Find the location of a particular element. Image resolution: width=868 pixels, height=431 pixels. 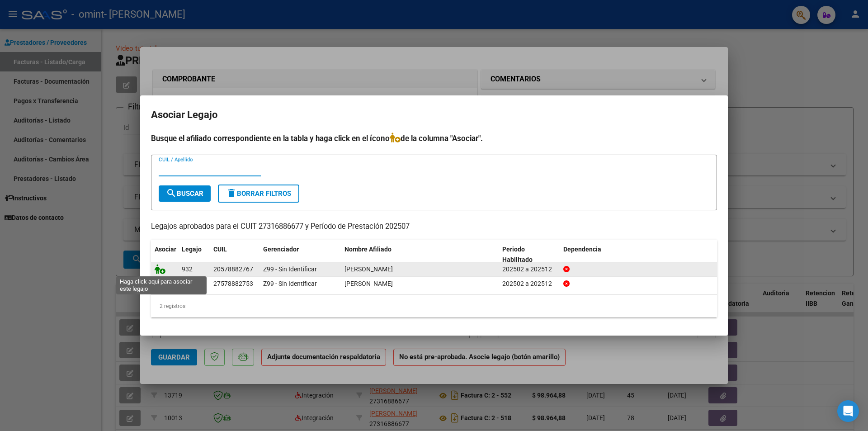

mat-icon: search is located at coordinates (171, 193).